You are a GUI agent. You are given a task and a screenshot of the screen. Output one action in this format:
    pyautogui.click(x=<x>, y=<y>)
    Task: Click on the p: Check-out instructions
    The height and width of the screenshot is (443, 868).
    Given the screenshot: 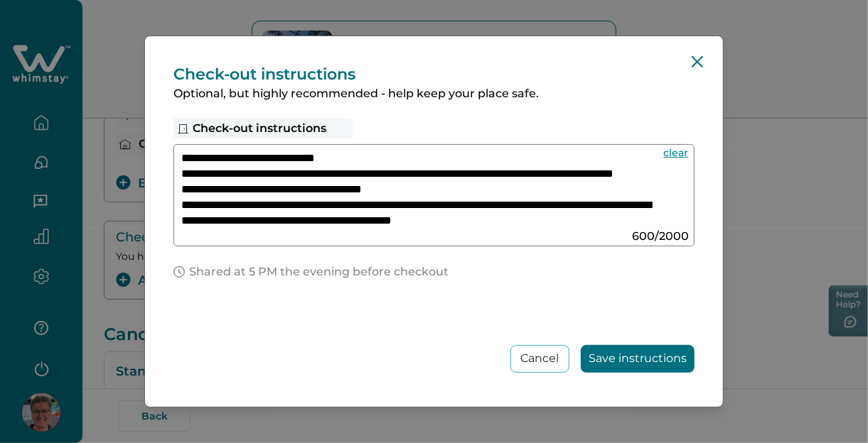 What is the action you would take?
    pyautogui.click(x=434, y=74)
    